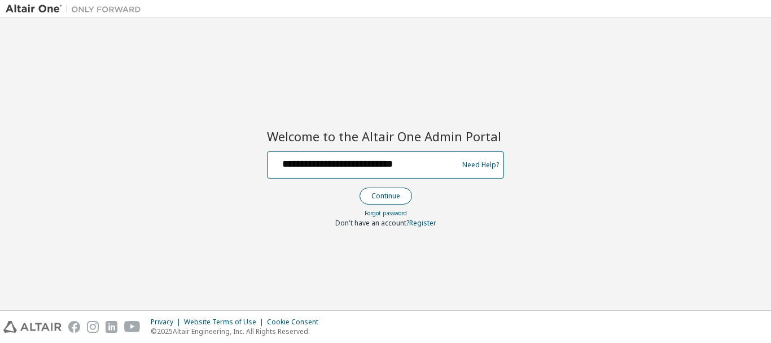 This screenshot has width=771, height=343. I want to click on h2: Welcome to the Altair One Admin Portal, so click(386, 136).